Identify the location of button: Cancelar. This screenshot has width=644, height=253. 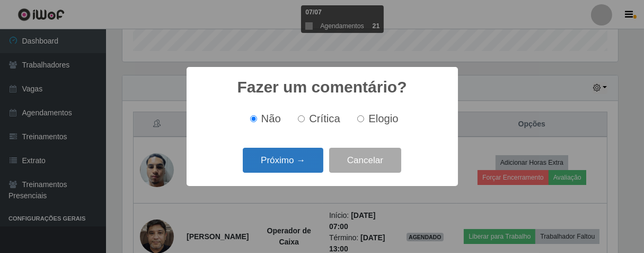
(365, 160).